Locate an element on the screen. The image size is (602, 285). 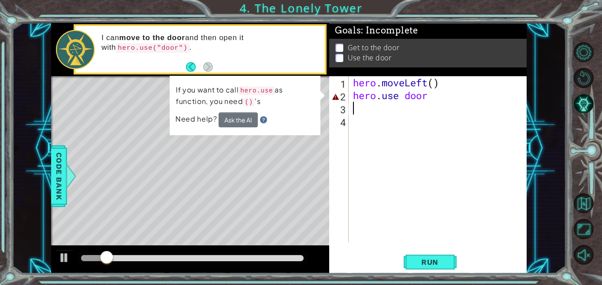
code: hero.use is located at coordinates (257, 91).